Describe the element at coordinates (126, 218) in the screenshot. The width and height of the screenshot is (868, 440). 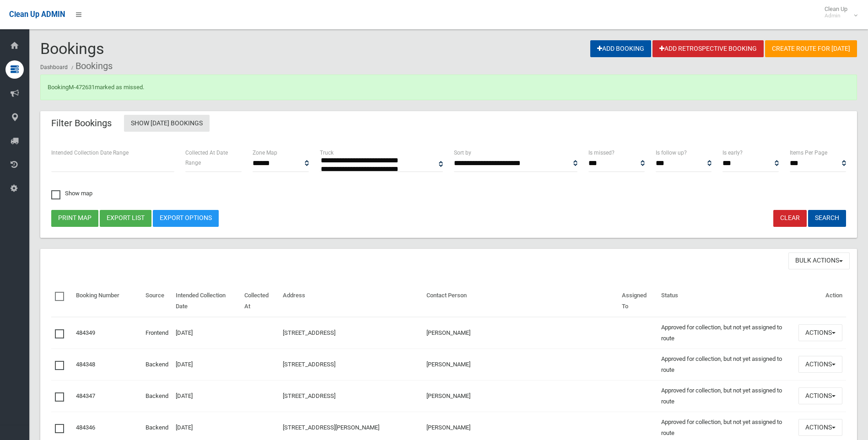
I see `button: Export list` at that location.